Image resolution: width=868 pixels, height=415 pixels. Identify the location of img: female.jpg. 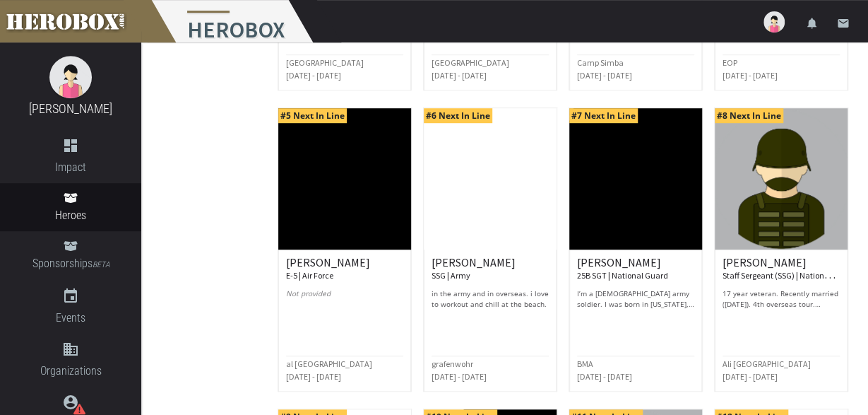
(71, 77).